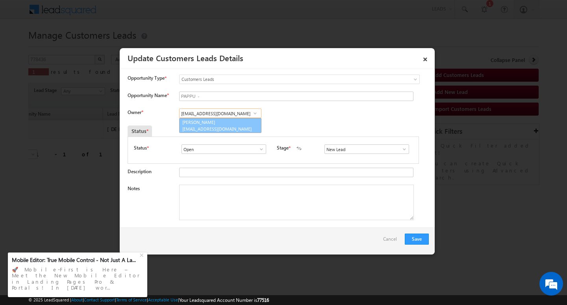  What do you see at coordinates (163, 299) in the screenshot?
I see `a: Acceptable Use` at bounding box center [163, 299].